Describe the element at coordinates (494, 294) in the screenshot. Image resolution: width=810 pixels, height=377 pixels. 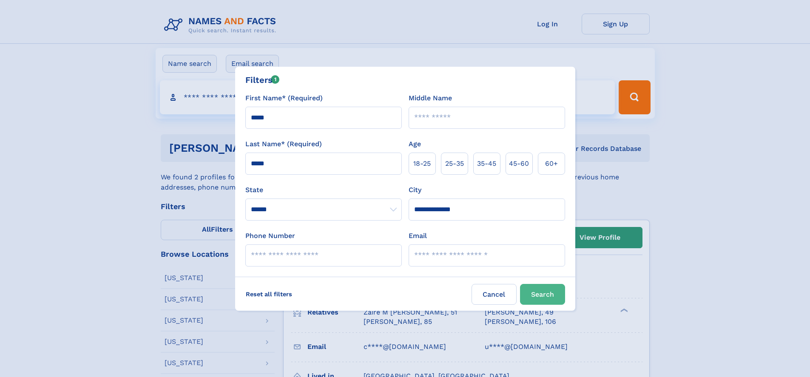
I see `label: Cancel` at that location.